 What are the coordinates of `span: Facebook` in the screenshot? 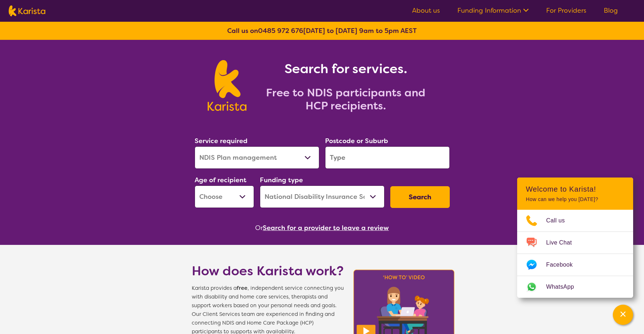 It's located at (564, 265).